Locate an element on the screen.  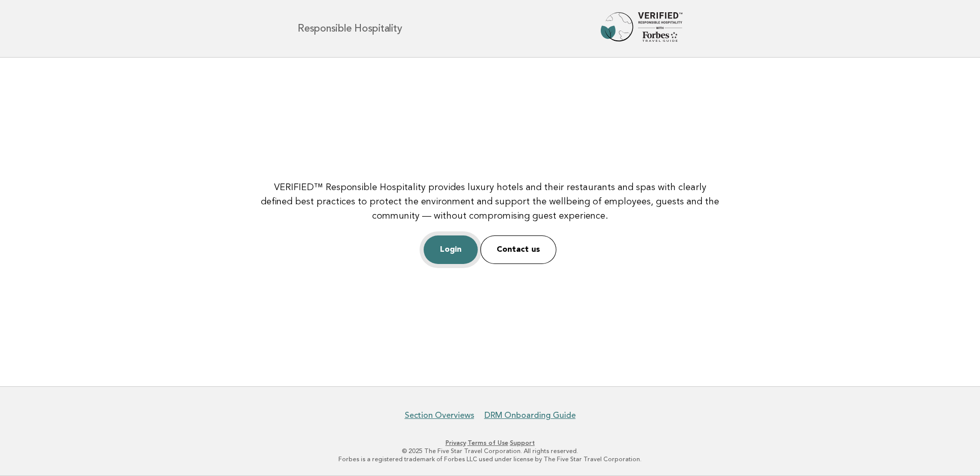
p: Forbes is a registered trademark of Forbes LLC used under license by The Five Star Travel Corpora... is located at coordinates (490, 459).